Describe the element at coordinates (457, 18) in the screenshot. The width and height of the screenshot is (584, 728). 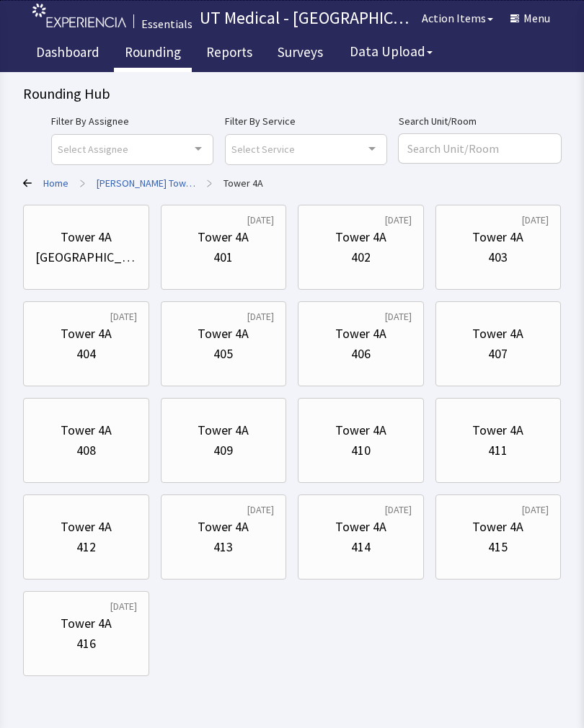
I see `button: Action Items` at that location.